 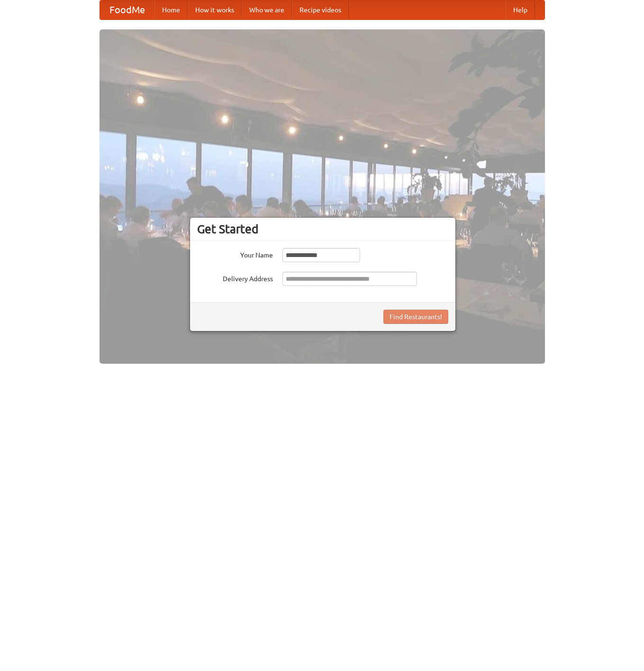 What do you see at coordinates (267, 10) in the screenshot?
I see `a: Who we are` at bounding box center [267, 10].